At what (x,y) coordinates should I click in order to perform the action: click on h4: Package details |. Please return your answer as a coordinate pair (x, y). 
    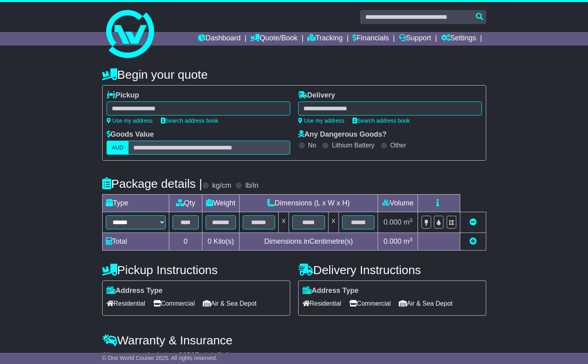
    Looking at the image, I should click on (152, 183).